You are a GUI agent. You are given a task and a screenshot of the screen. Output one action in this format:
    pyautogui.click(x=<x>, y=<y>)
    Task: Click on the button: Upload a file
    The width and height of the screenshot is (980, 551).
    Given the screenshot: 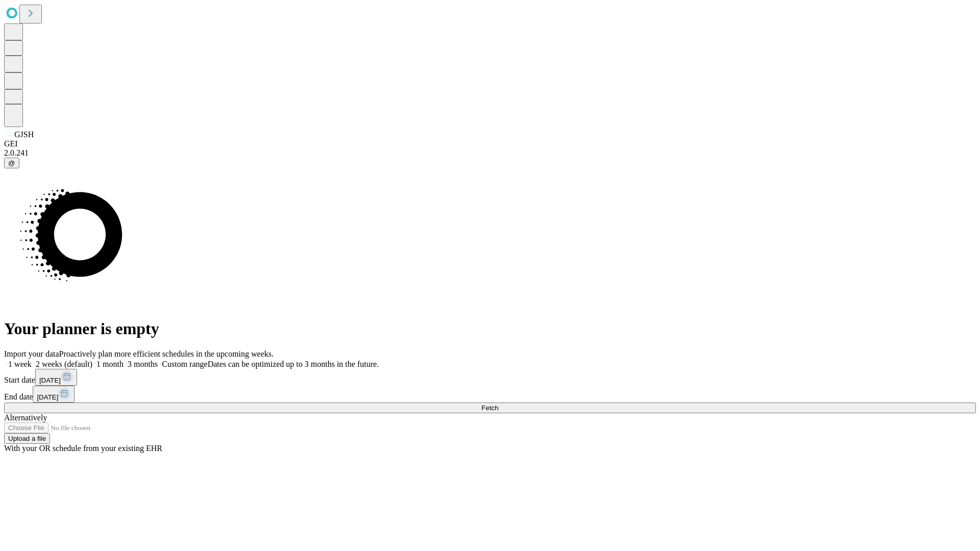 What is the action you would take?
    pyautogui.click(x=27, y=439)
    